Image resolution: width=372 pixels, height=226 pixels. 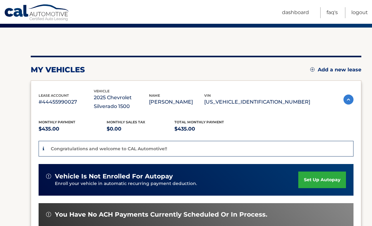 I want to click on a: set up autopay, so click(x=322, y=180).